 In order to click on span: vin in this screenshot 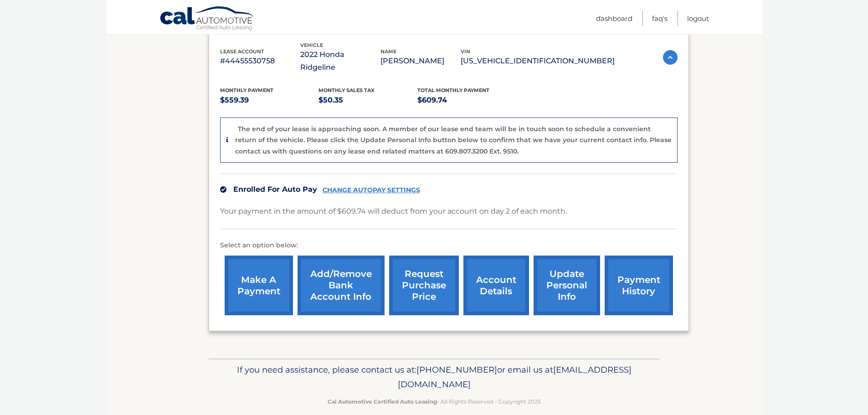, I will do `click(465, 51)`.